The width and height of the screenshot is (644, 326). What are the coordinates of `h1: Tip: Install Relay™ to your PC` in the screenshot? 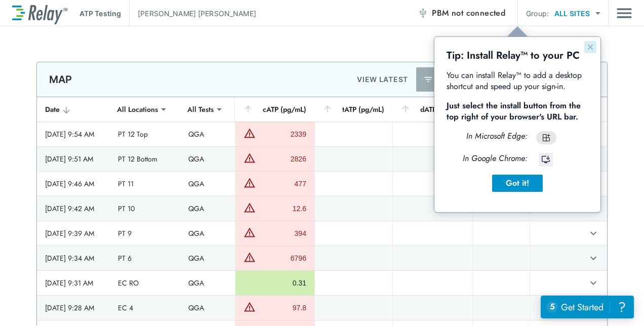 It's located at (83, 18).